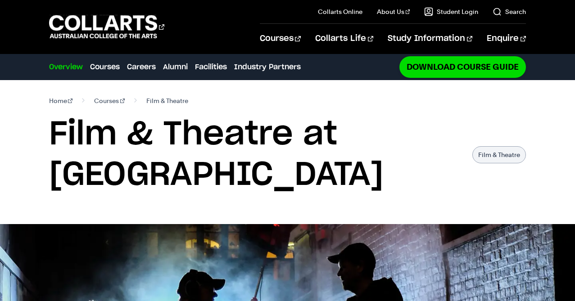 The image size is (575, 301). What do you see at coordinates (340, 12) in the screenshot?
I see `a: Collarts Online` at bounding box center [340, 12].